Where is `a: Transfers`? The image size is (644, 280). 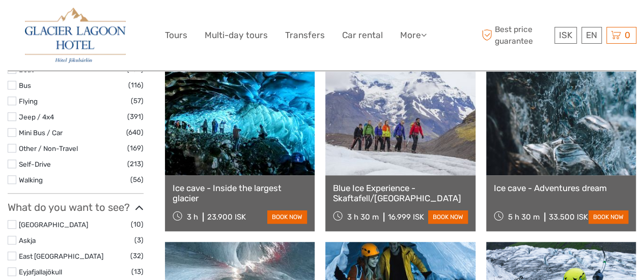
a: Transfers is located at coordinates (305, 35).